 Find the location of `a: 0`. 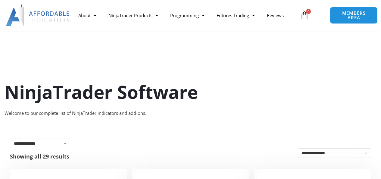

a: 0 is located at coordinates (304, 15).